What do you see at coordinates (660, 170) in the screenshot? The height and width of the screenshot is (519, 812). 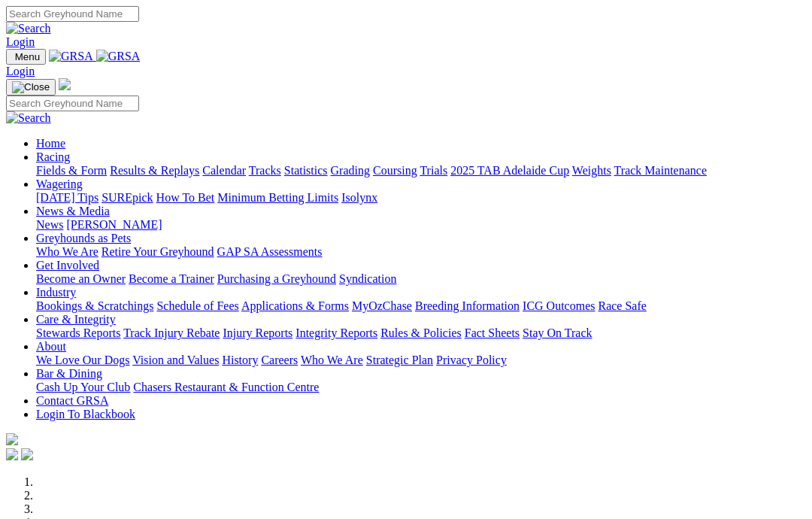 I see `a: Track Maintenance` at bounding box center [660, 170].